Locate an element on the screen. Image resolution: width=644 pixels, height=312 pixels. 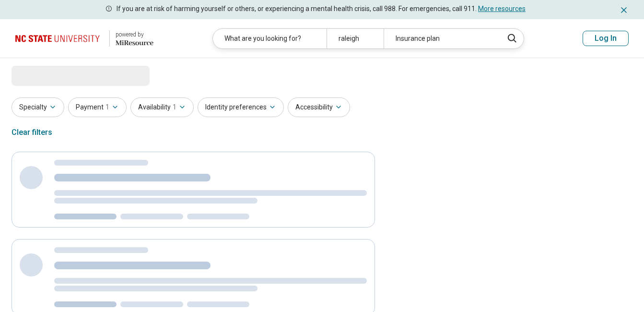
button: Payment1 is located at coordinates (97, 107).